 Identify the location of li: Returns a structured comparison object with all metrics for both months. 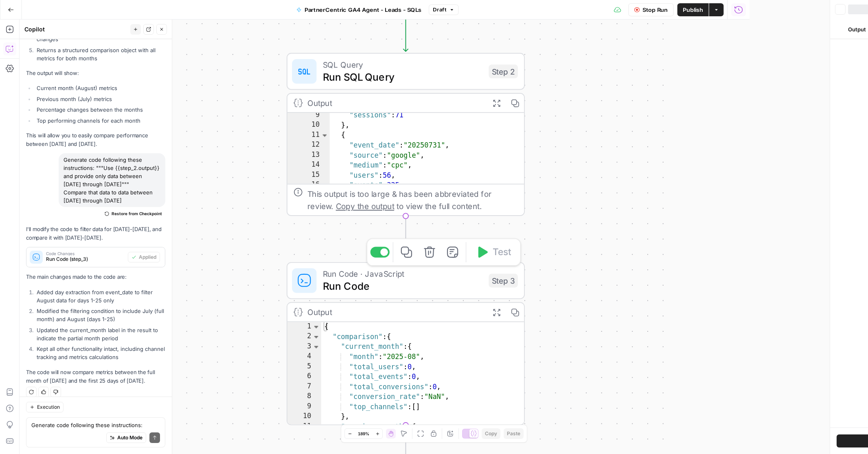
(99, 54).